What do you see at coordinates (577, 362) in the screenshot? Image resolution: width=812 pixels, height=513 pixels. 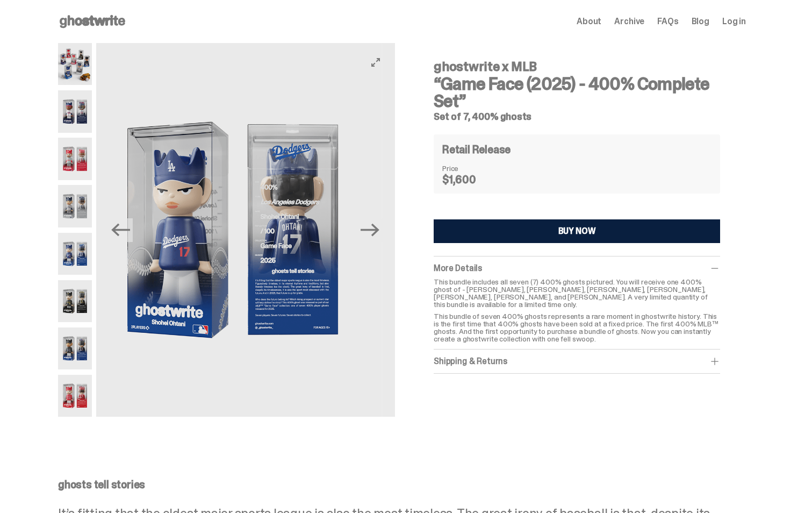 I see `div: Shipping & Returns` at bounding box center [577, 362].